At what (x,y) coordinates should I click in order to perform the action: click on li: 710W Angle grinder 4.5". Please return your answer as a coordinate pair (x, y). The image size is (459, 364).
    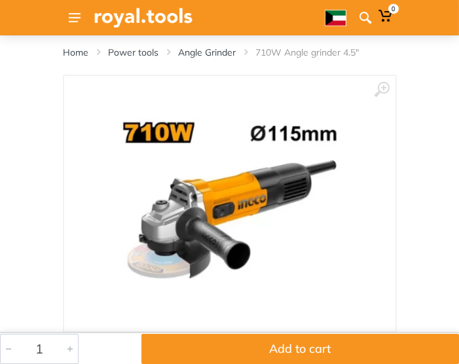
    Looking at the image, I should click on (317, 52).